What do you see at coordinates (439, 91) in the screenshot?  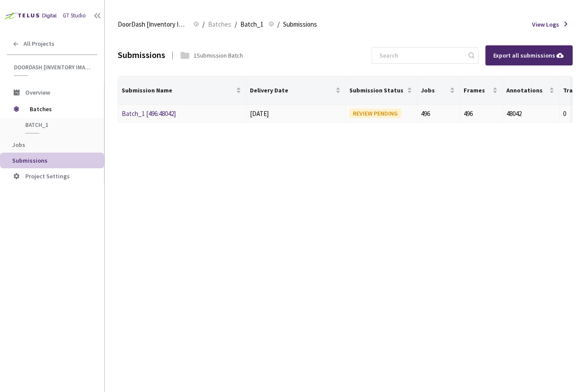 I see `th: Jobs` at bounding box center [439, 91].